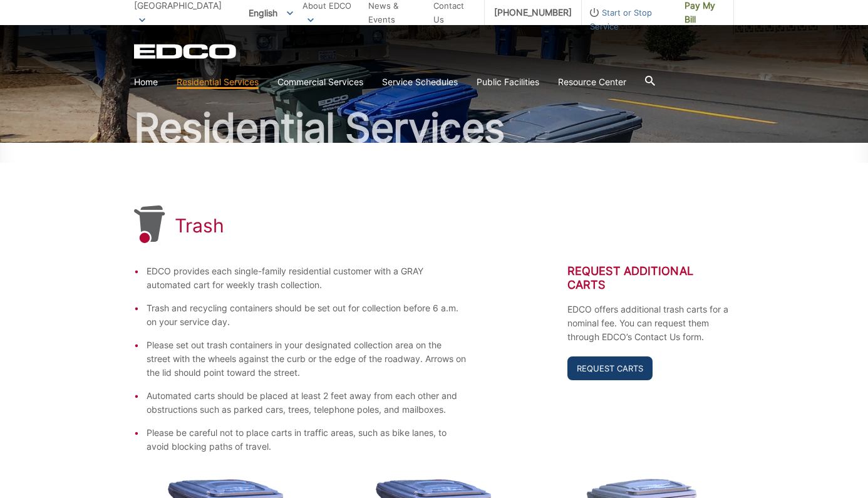 This screenshot has height=498, width=868. Describe the element at coordinates (307, 359) in the screenshot. I see `li: Please set out trash containers in your designated collection area on the street with the wheels ...` at that location.